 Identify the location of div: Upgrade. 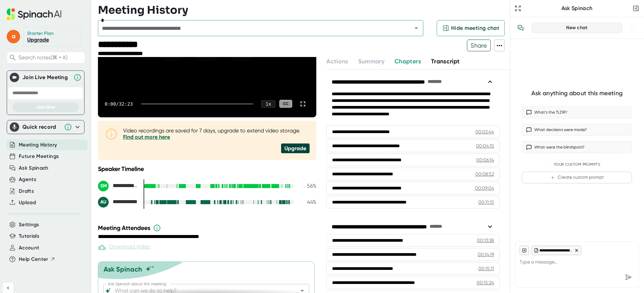
(295, 148).